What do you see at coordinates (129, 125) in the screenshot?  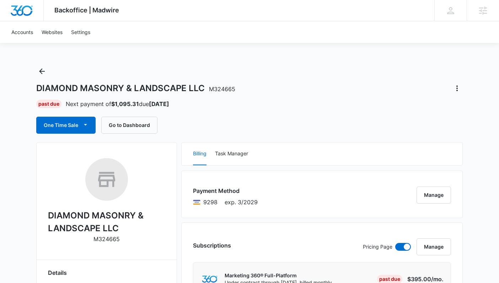 I see `button: Go to Dashboard` at bounding box center [129, 125].